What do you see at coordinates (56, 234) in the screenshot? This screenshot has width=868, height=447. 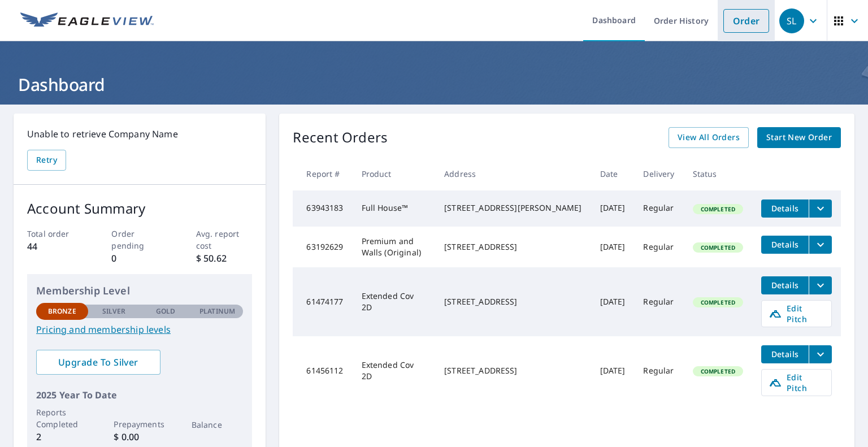 I see `p: Total order` at bounding box center [56, 234].